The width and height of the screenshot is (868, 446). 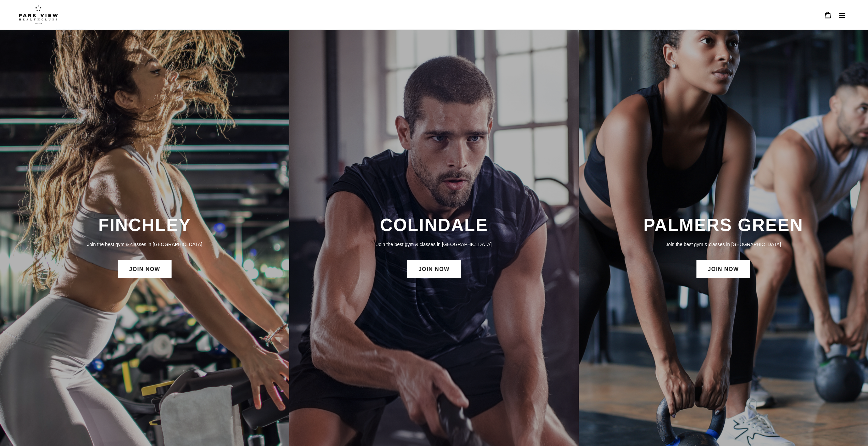 What do you see at coordinates (842, 15) in the screenshot?
I see `button: Menu` at bounding box center [842, 15].